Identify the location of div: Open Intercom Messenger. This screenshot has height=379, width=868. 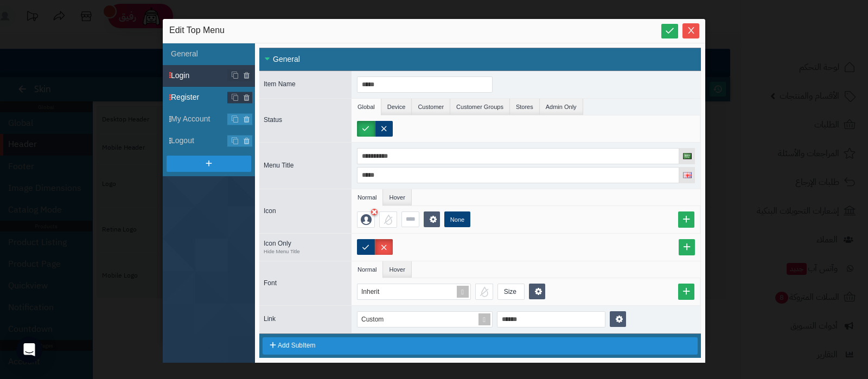
(29, 349).